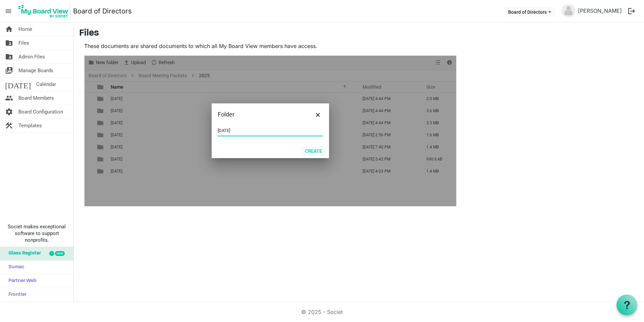 Image resolution: width=644 pixels, height=322 pixels. What do you see at coordinates (25, 29) in the screenshot?
I see `span: Home` at bounding box center [25, 29].